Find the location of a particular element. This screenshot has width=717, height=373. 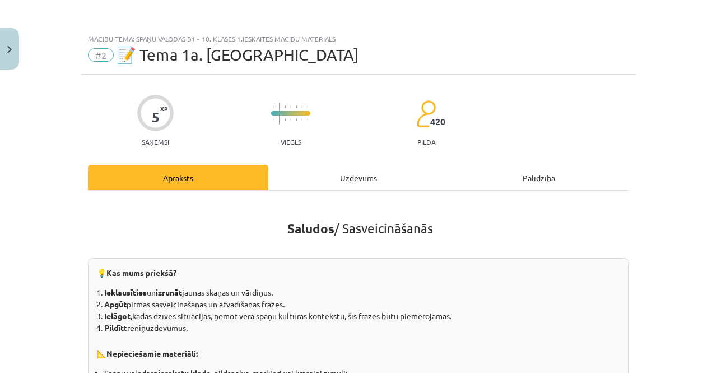

p: pilda is located at coordinates (427, 142).